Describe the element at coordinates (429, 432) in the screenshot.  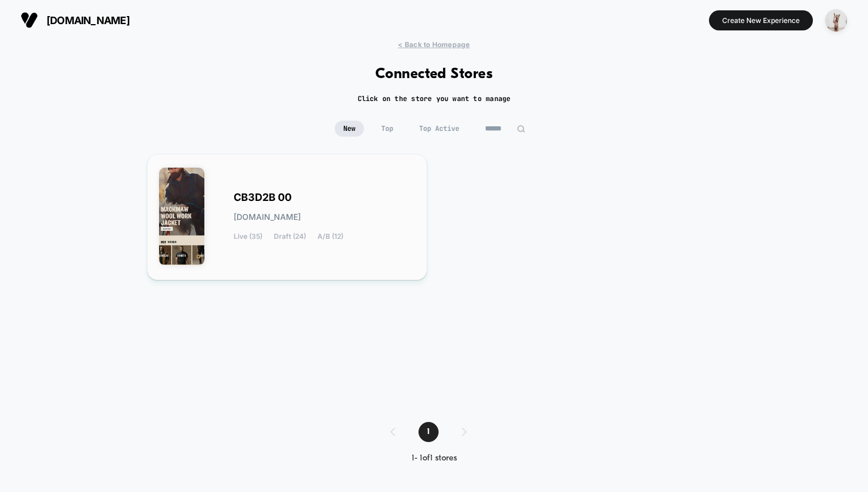
I see `span: 1` at that location.